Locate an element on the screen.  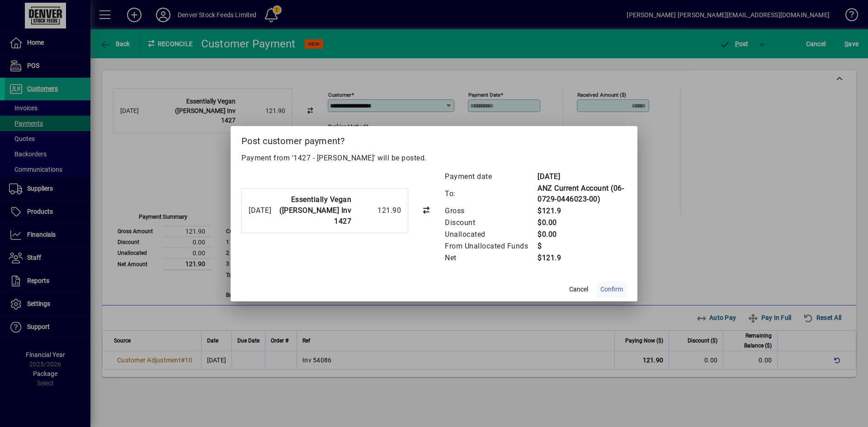
td: To: is located at coordinates (491, 194).